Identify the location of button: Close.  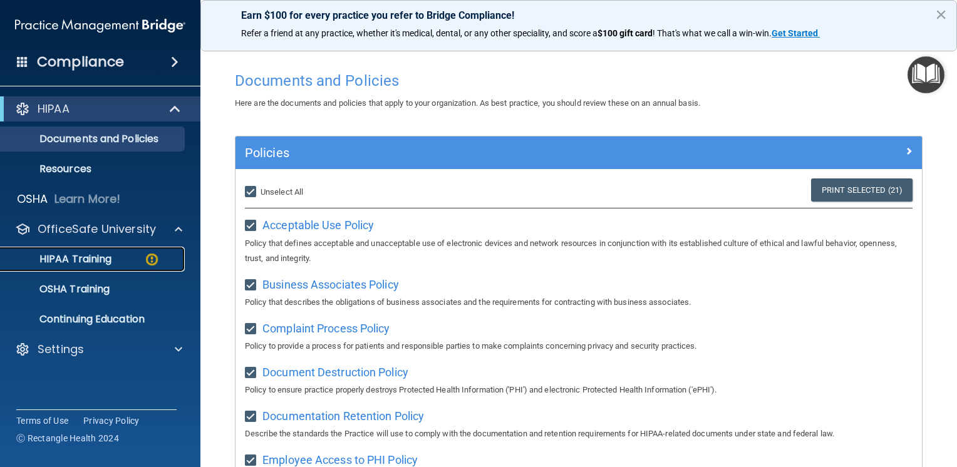
(940, 14).